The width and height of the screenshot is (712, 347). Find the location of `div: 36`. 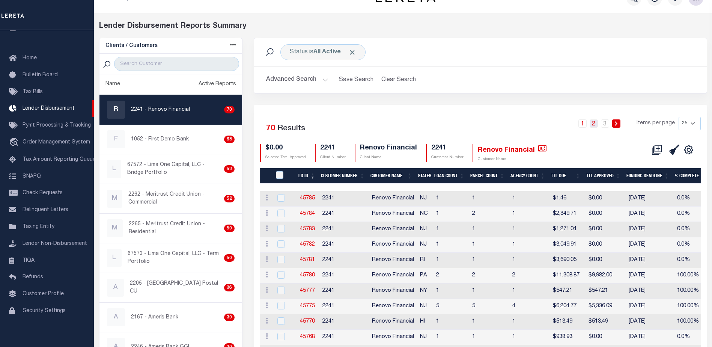

div: 36 is located at coordinates (229, 287).